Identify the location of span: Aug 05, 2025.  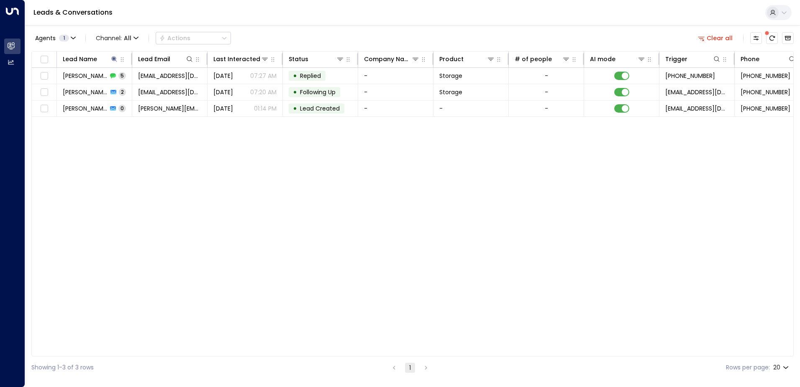
(223, 76).